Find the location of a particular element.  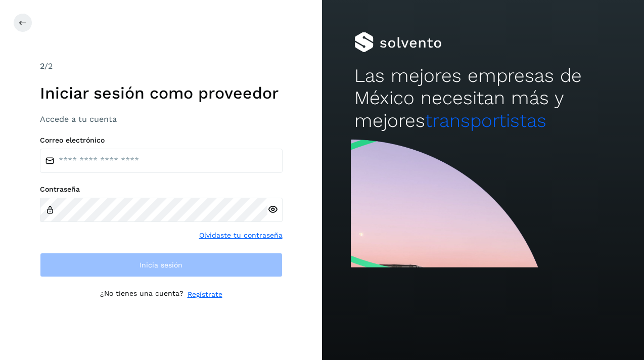

h3: Accede a tu cuenta is located at coordinates (161, 119).